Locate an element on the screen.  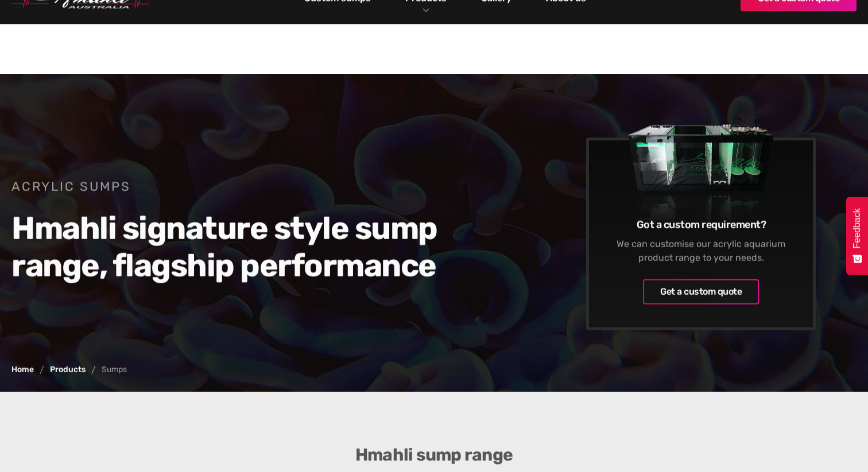
a: Products is located at coordinates (68, 370).